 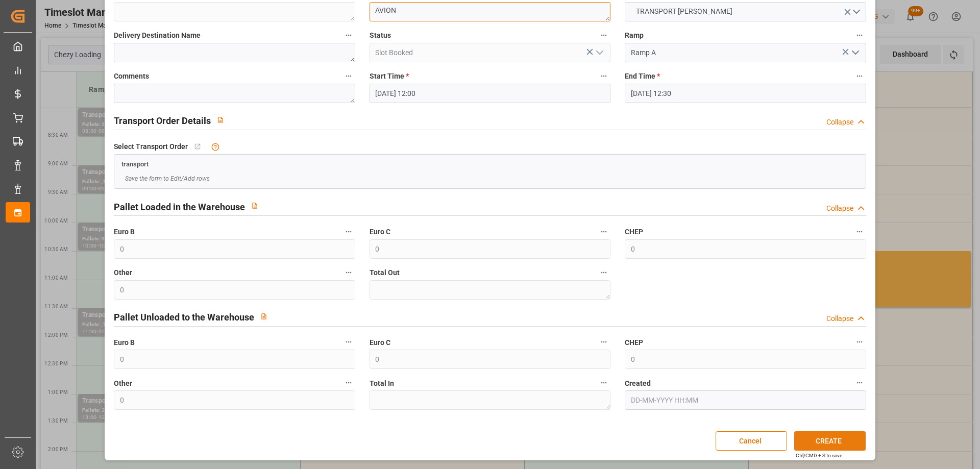 What do you see at coordinates (860, 35) in the screenshot?
I see `button: Ramp` at bounding box center [860, 35].